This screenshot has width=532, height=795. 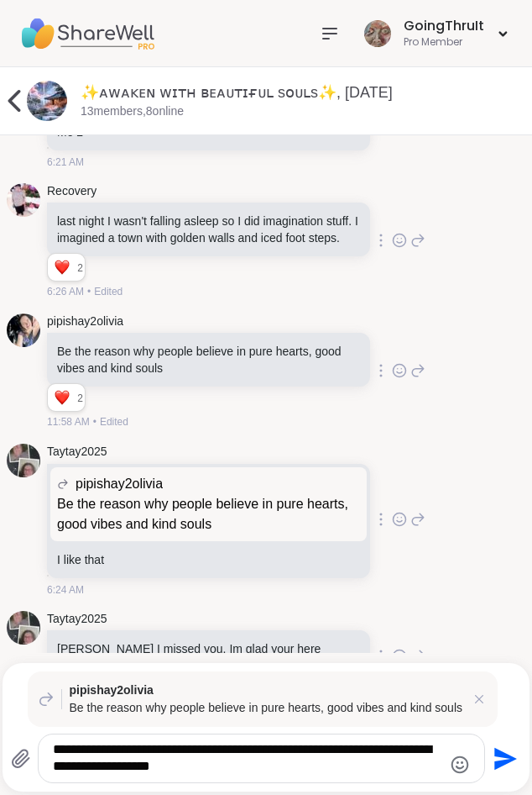 I want to click on span: 6:24 AM, so click(x=65, y=590).